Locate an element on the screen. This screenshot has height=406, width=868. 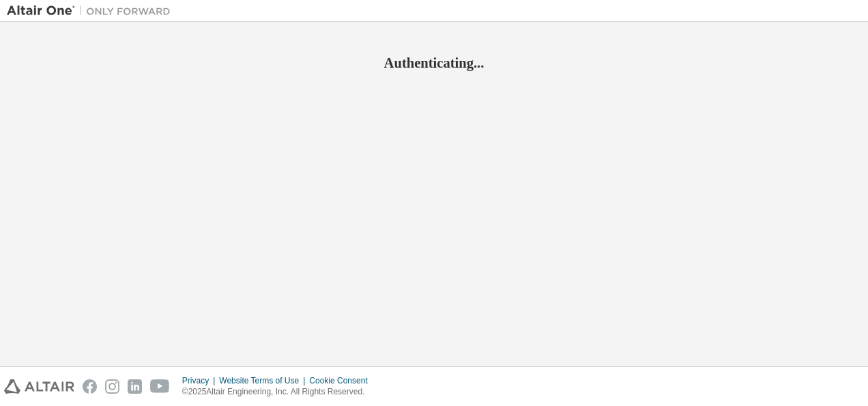
h2: Authenticating... is located at coordinates (434, 63).